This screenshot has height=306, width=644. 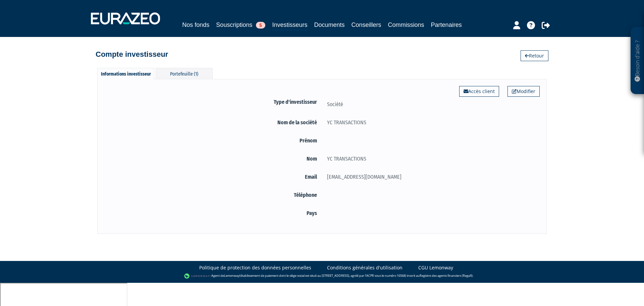 I want to click on a: Documents, so click(x=329, y=25).